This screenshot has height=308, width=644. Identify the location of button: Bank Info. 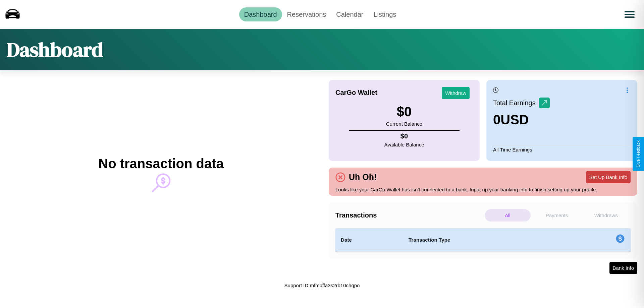
(623, 268).